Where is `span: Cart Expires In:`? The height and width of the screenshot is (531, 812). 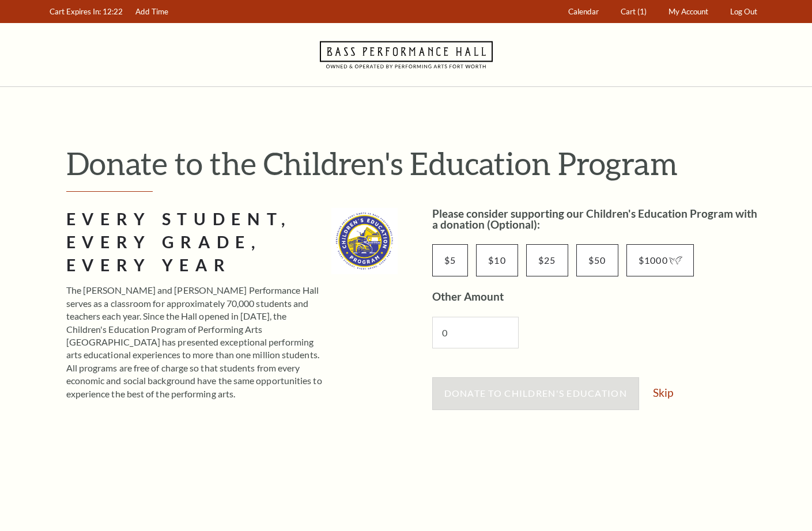
span: Cart Expires In: is located at coordinates (75, 12).